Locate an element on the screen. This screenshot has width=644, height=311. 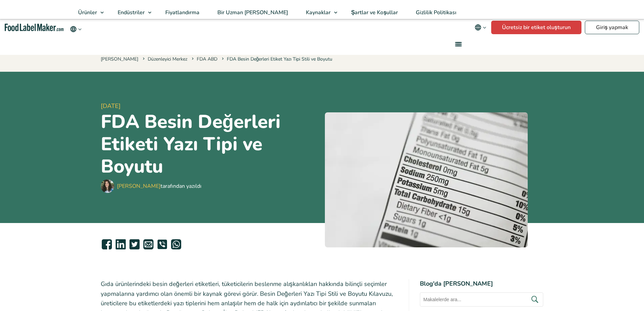
img: Maria Abi Hanna - Gıda Etiketi Üreticisi is located at coordinates (108, 186).